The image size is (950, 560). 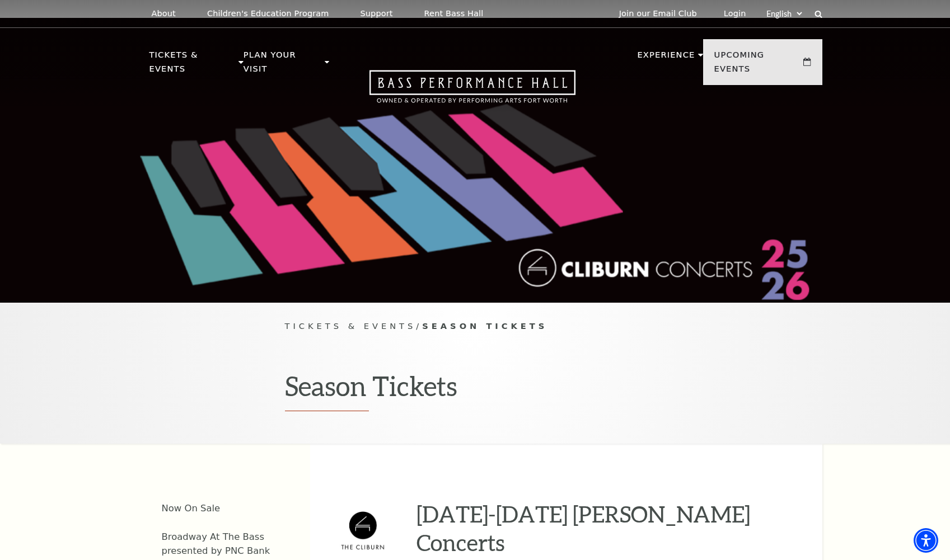 What do you see at coordinates (665, 58) in the screenshot?
I see `p: Experience` at bounding box center [665, 58].